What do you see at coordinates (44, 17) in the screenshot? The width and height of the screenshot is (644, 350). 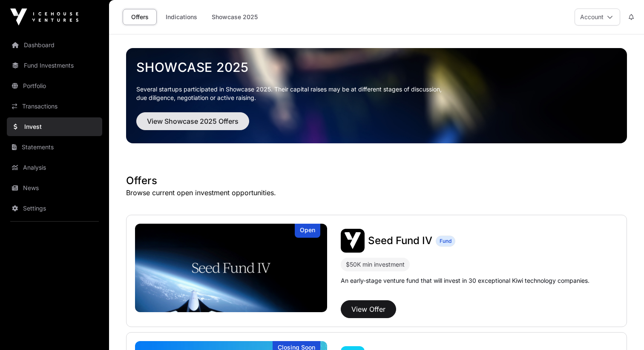 I see `img: Icehouse Ventures Logo` at bounding box center [44, 17].